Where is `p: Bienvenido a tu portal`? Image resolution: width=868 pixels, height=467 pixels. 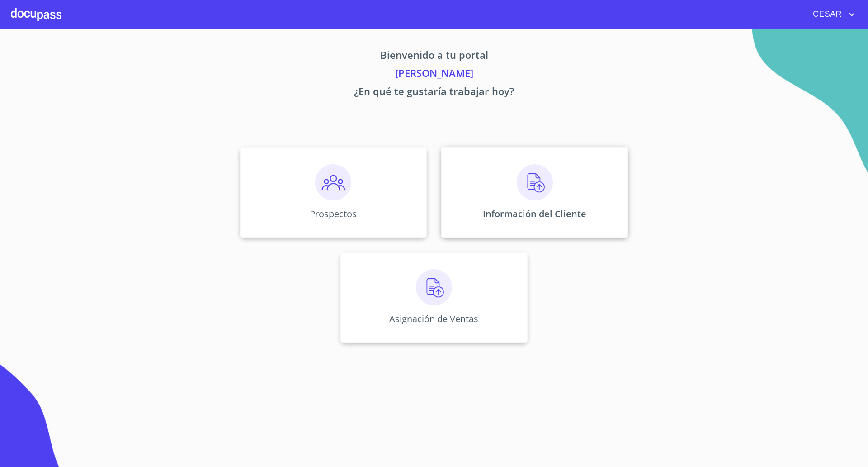
p: Bienvenido a tu portal is located at coordinates (434, 57).